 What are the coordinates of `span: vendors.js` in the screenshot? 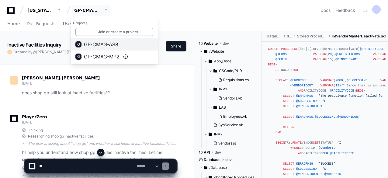 It's located at (227, 143).